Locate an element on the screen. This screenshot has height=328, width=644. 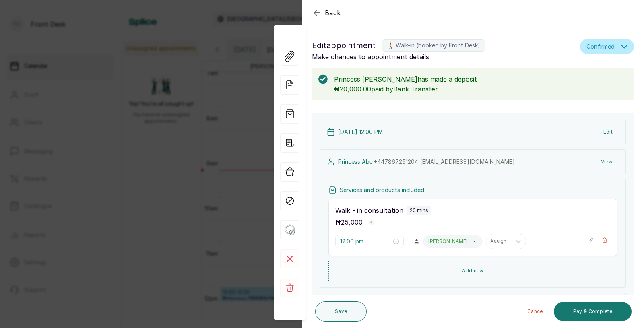
button: Confirmed is located at coordinates (606, 46).